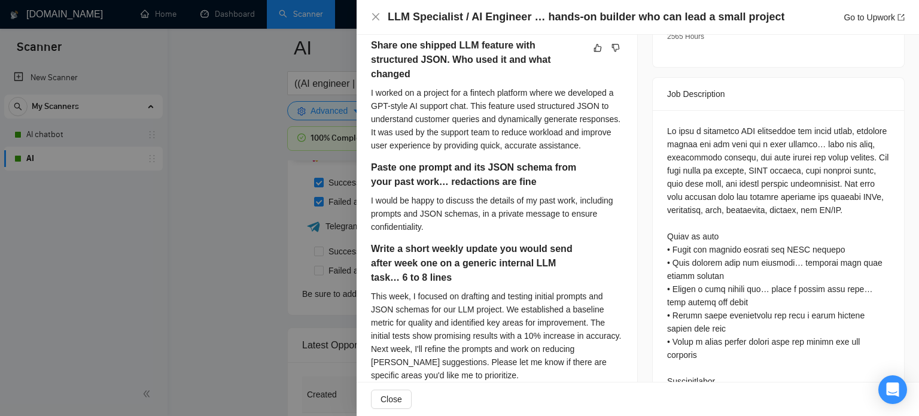 The width and height of the screenshot is (919, 416). What do you see at coordinates (586, 17) in the screenshot?
I see `h4: LLM Specialist / AI Engineer … hands-on builder who can lead a small project` at bounding box center [586, 17].